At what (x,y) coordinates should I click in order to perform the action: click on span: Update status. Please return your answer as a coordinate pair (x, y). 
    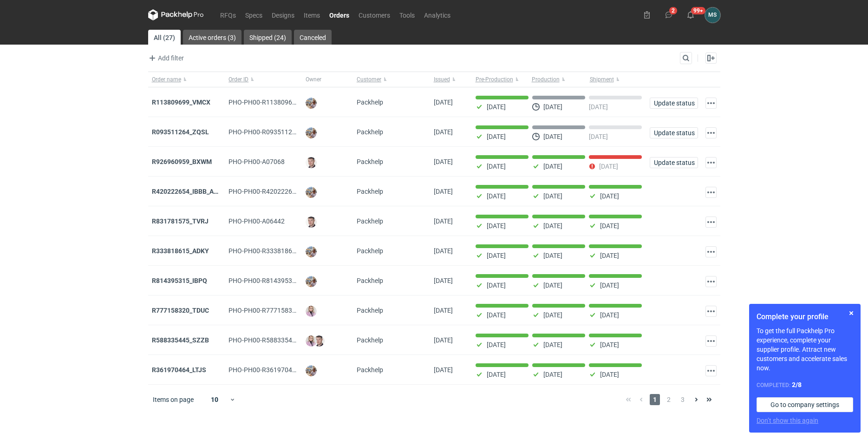
    Looking at the image, I should click on (674, 133).